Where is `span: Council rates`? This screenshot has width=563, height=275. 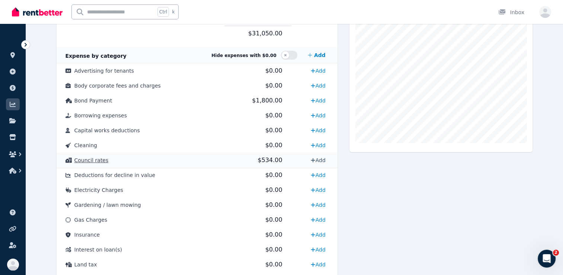 span: Council rates is located at coordinates (92, 160).